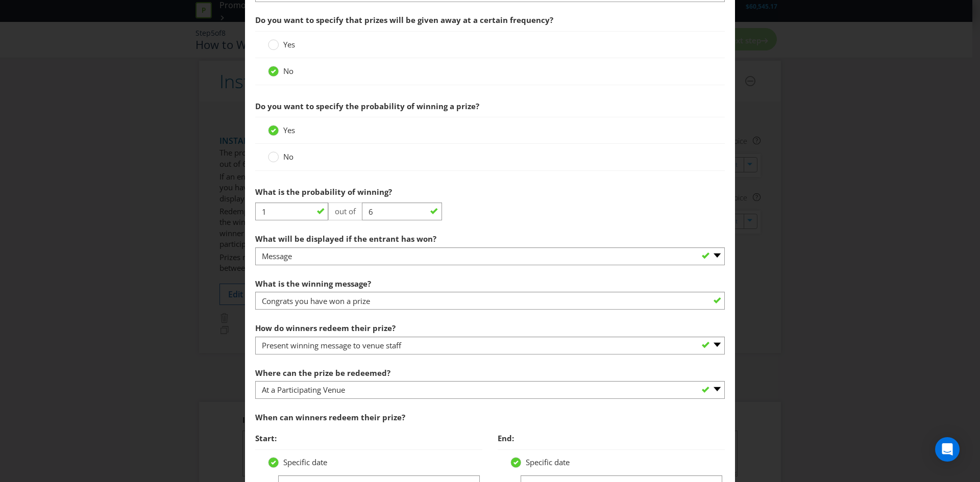  Describe the element at coordinates (266, 438) in the screenshot. I see `span: Start:` at that location.